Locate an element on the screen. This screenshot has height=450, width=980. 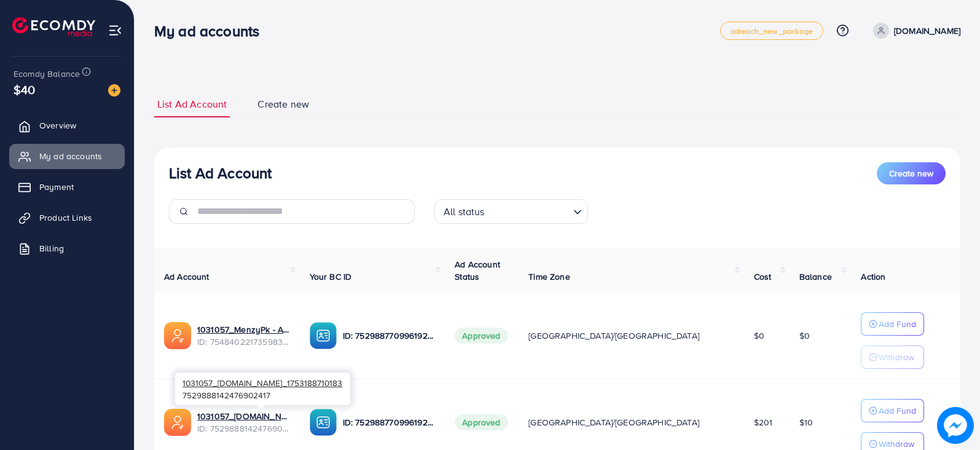
a: adreach_new_package is located at coordinates (771, 31).